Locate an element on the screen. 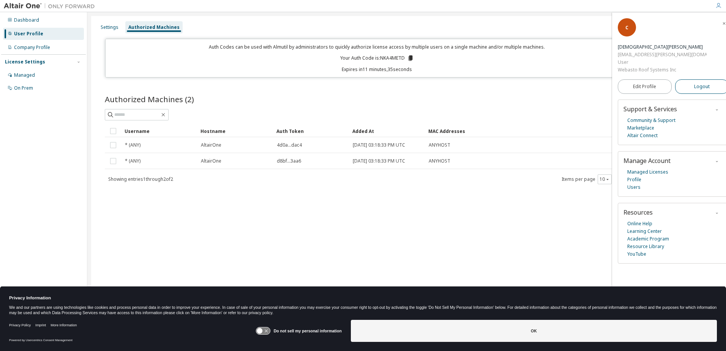  span: Items per page is located at coordinates (587, 179).